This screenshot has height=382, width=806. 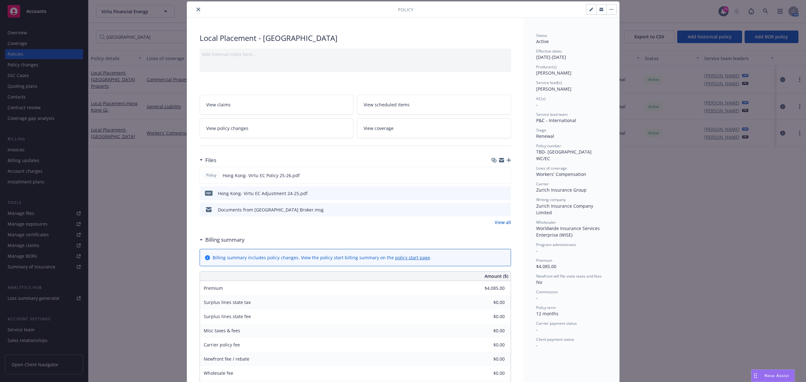 I want to click on span: Stage, so click(x=541, y=130).